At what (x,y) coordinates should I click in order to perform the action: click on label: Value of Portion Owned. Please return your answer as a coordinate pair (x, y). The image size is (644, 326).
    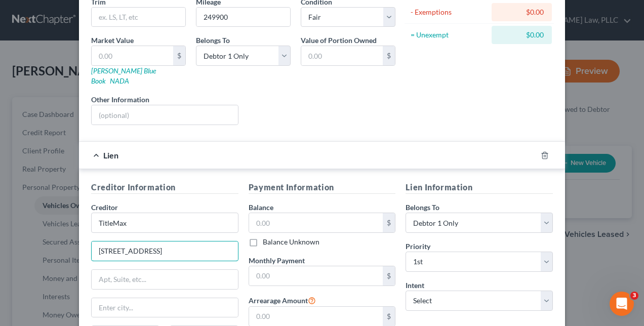
    Looking at the image, I should click on (339, 40).